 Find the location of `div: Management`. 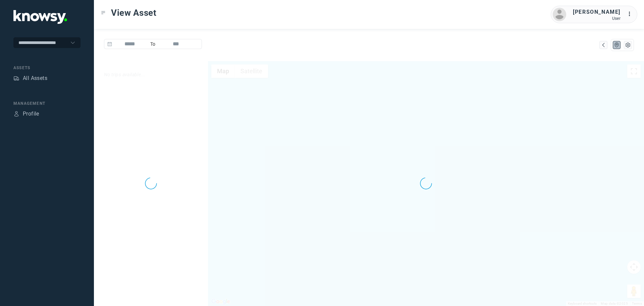

div: Management is located at coordinates (47, 103).